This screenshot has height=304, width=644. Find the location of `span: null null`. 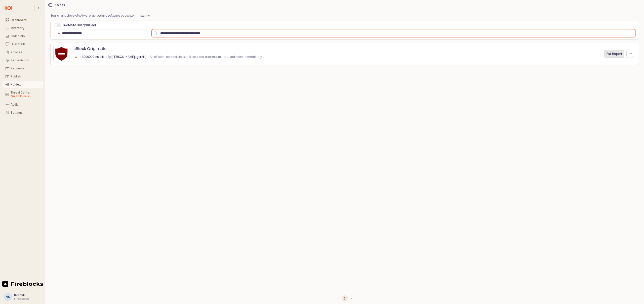

span: null null is located at coordinates (19, 295).